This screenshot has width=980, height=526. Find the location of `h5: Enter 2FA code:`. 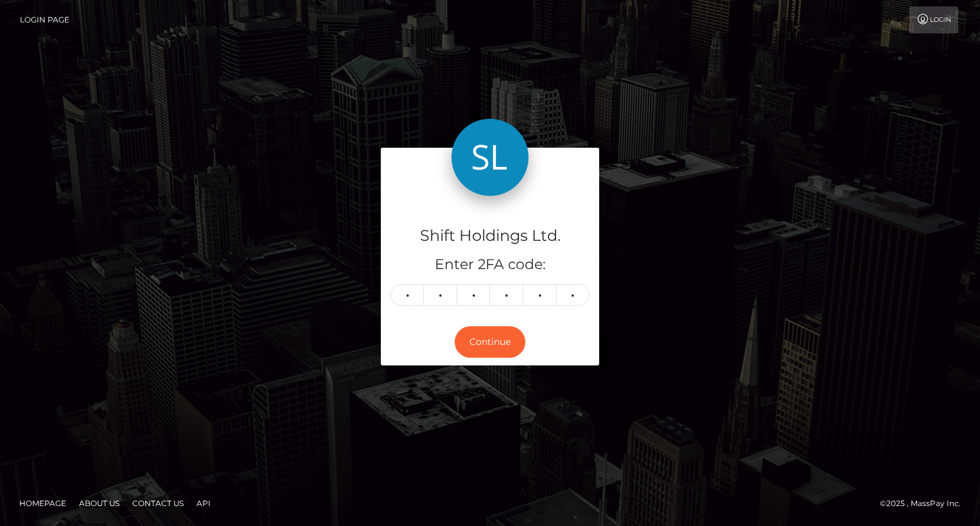

h5: Enter 2FA code: is located at coordinates (490, 264).